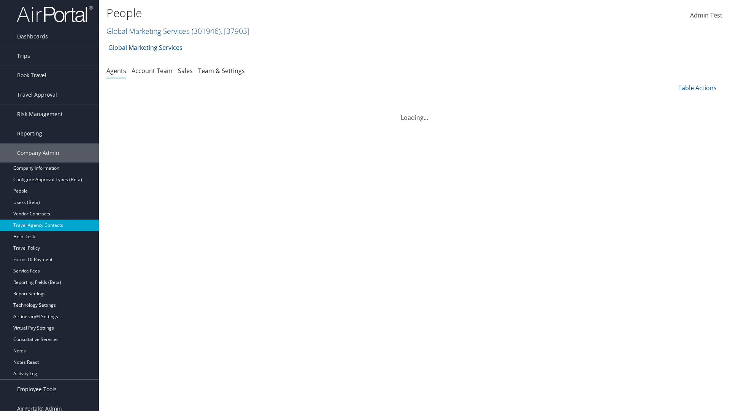 Image resolution: width=730 pixels, height=411 pixels. Describe the element at coordinates (221, 71) in the screenshot. I see `a: Team & Settings` at that location.